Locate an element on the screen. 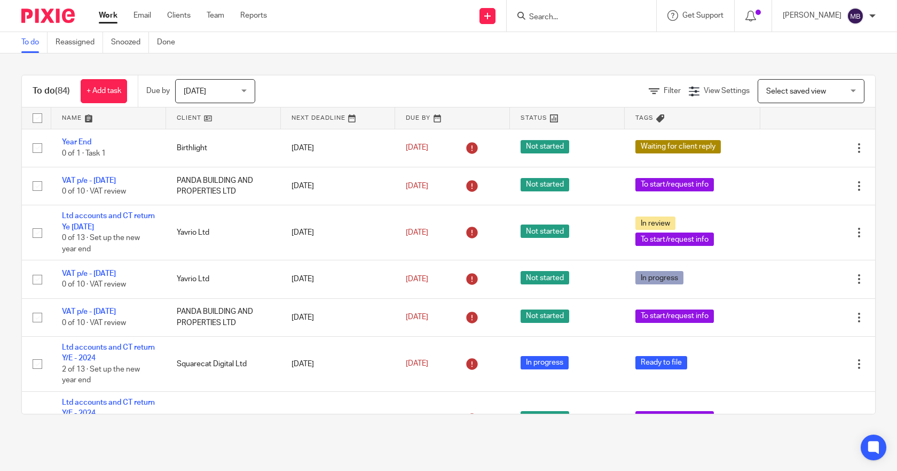  span: Get Support is located at coordinates (703, 15).